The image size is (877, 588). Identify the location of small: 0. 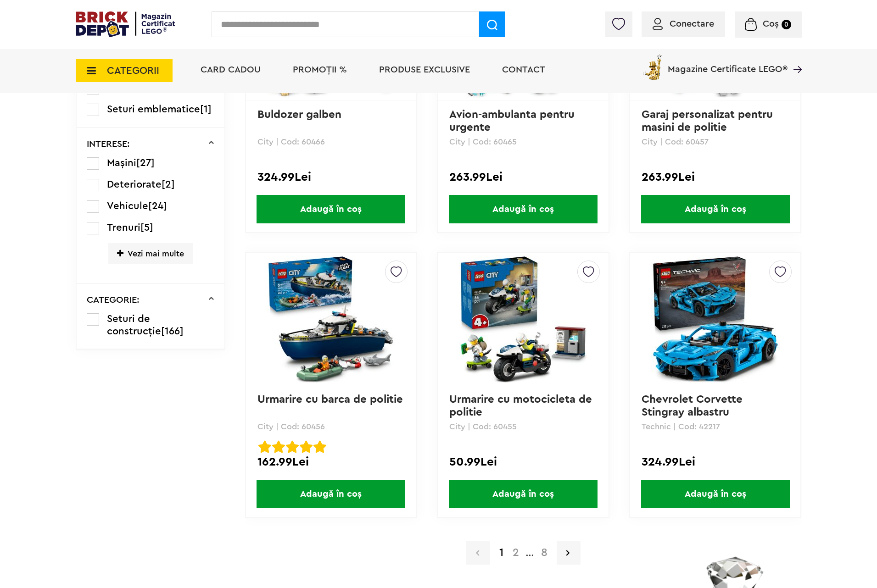
(786, 24).